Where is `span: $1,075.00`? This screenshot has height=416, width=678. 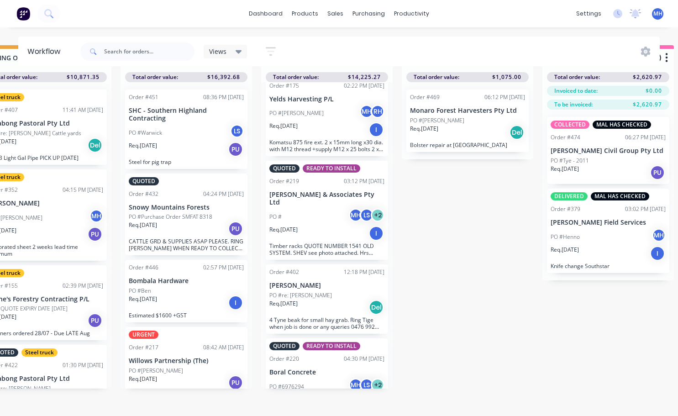
span: $1,075.00 is located at coordinates (507, 77).